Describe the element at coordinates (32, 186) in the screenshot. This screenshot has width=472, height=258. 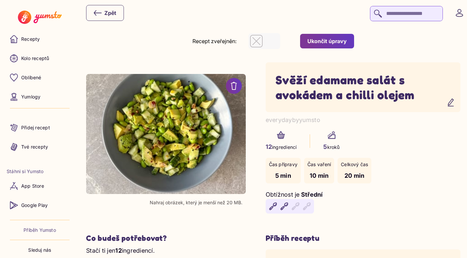
I see `p: App Store` at that location.